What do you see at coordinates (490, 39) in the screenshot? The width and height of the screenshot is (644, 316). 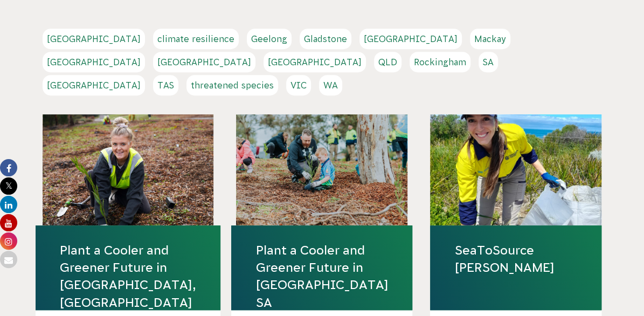 I see `a: Mackay` at bounding box center [490, 39].